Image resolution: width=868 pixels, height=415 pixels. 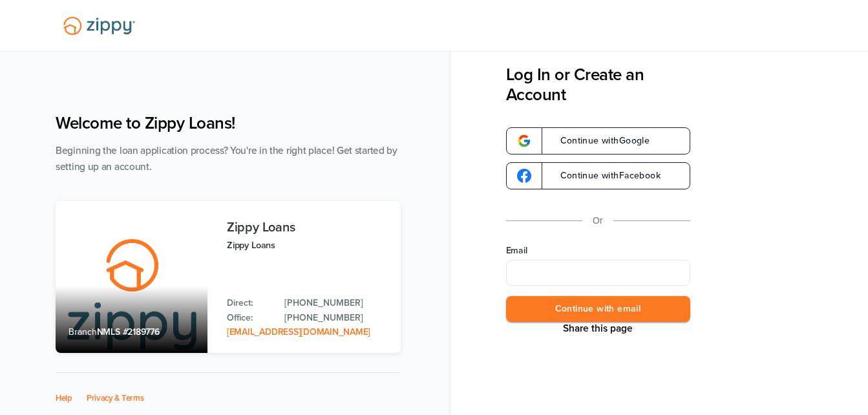 What do you see at coordinates (128, 331) in the screenshot?
I see `span: NMLS #2189776` at bounding box center [128, 331].